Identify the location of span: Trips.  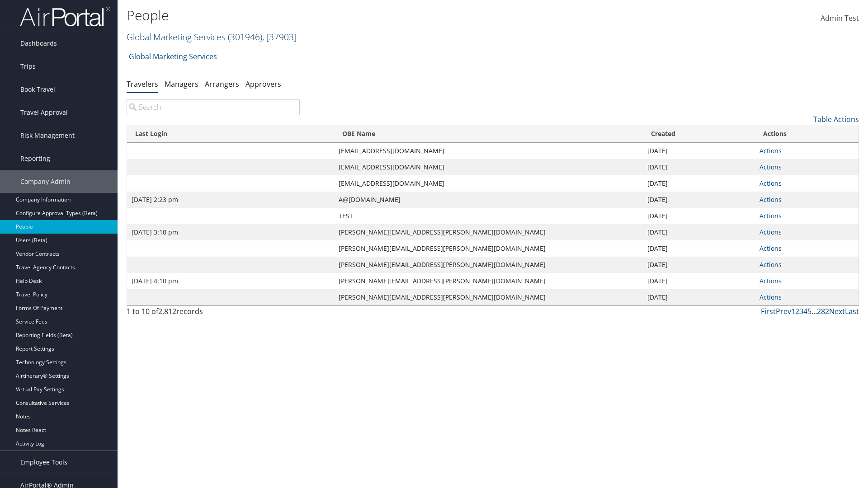
(28, 66).